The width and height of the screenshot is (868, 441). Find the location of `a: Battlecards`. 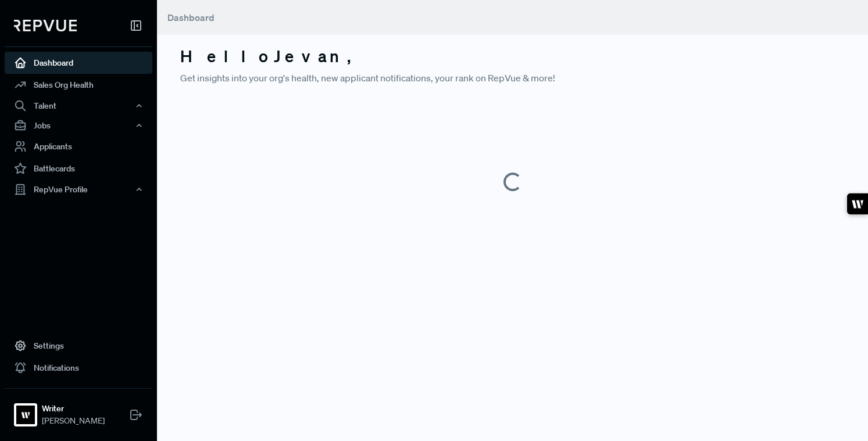

a: Battlecards is located at coordinates (78, 168).